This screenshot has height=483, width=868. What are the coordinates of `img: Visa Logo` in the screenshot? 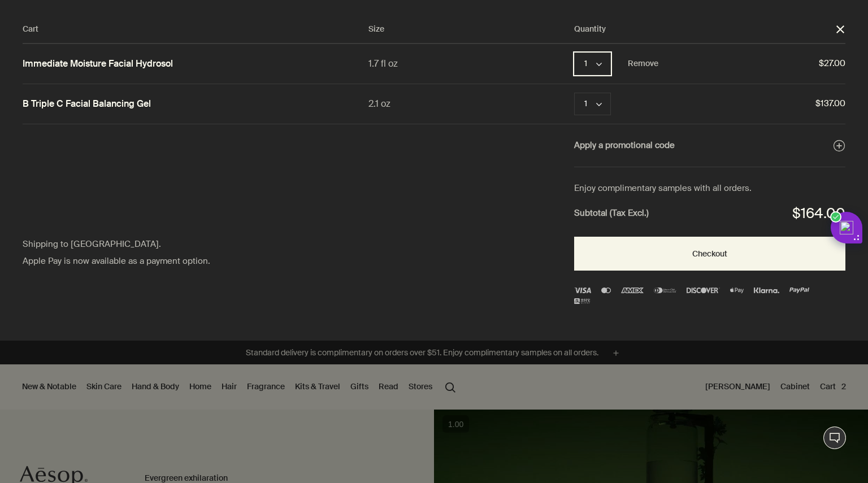 It's located at (583, 290).